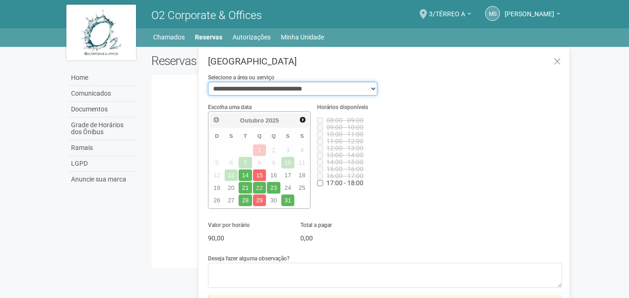 Image resolution: width=629 pixels, height=298 pixels. Describe the element at coordinates (103, 148) in the screenshot. I see `a: Ramais` at that location.